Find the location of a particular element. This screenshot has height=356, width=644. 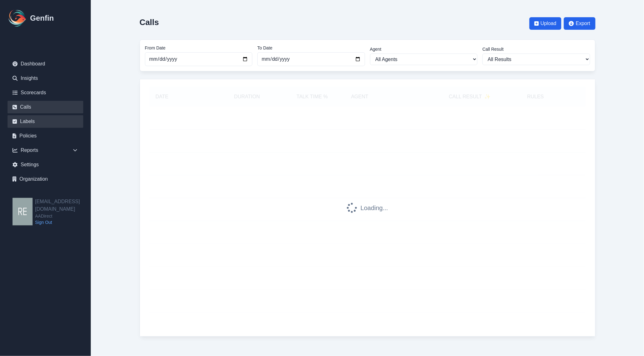

h1: Genfin is located at coordinates (42, 18).